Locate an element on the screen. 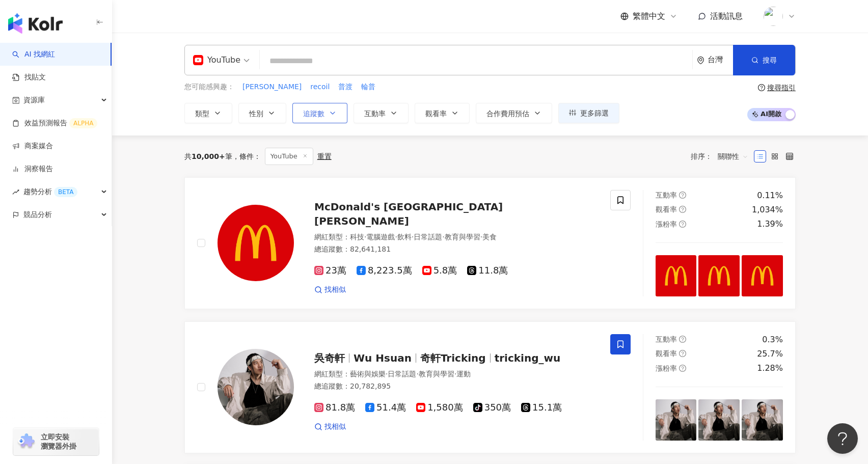 The width and height of the screenshot is (868, 464). span: 飲料 is located at coordinates (405, 237).